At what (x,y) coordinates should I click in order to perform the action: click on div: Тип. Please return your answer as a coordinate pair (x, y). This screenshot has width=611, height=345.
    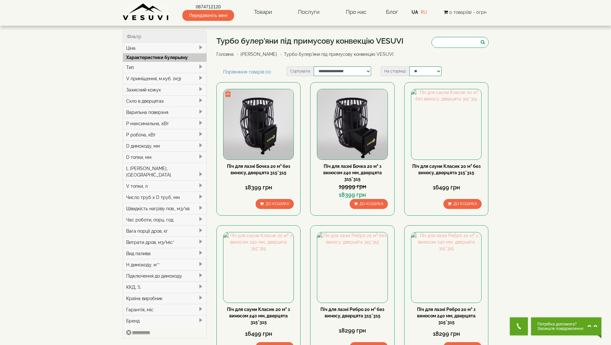
    Looking at the image, I should click on (165, 67).